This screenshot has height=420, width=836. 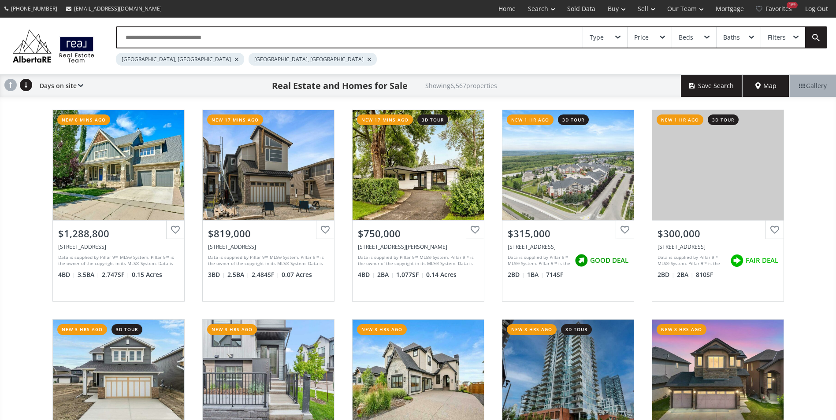 I want to click on img: Logo, so click(x=53, y=46).